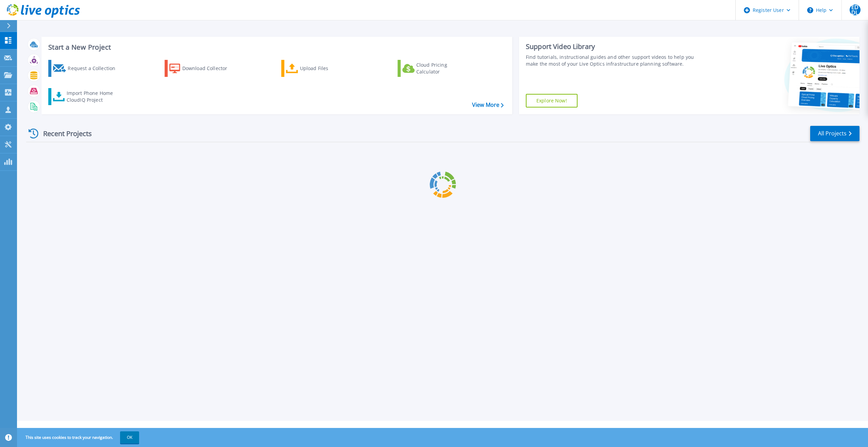  What do you see at coordinates (327, 68) in the screenshot?
I see `div: Upload Files` at bounding box center [327, 68].